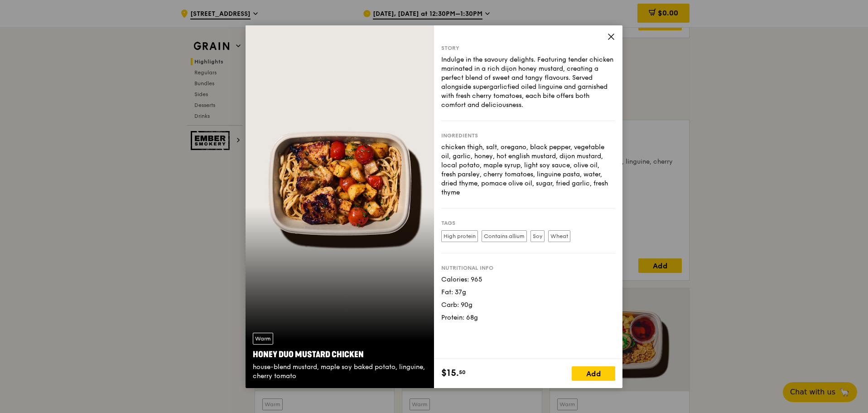 This screenshot has width=868, height=413. I want to click on div: Fat: 37g, so click(529, 292).